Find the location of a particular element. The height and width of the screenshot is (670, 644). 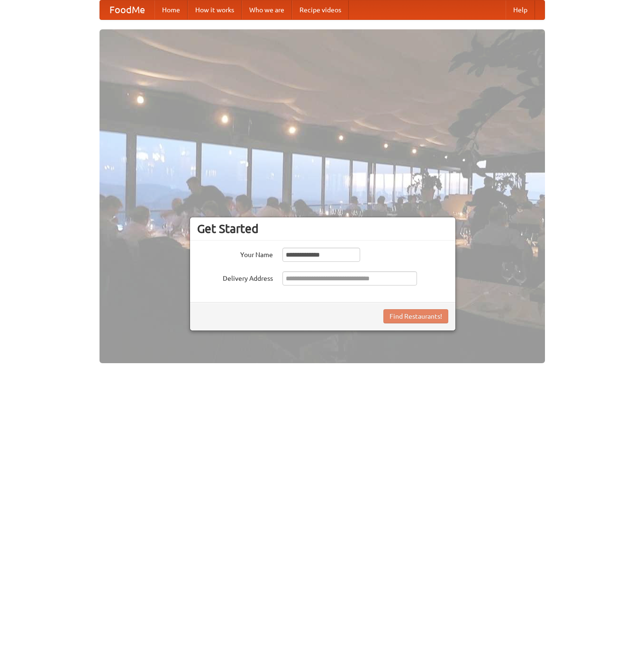

a: Who we are is located at coordinates (267, 10).